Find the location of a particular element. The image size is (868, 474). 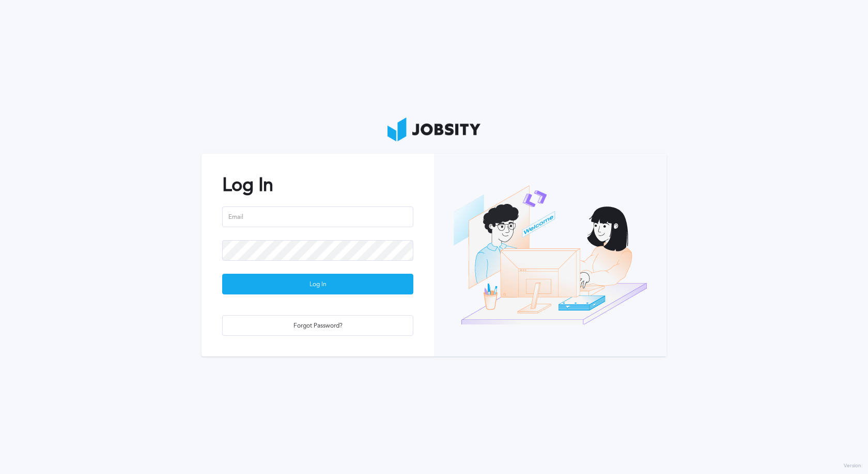

h2: Log In is located at coordinates (318, 185).